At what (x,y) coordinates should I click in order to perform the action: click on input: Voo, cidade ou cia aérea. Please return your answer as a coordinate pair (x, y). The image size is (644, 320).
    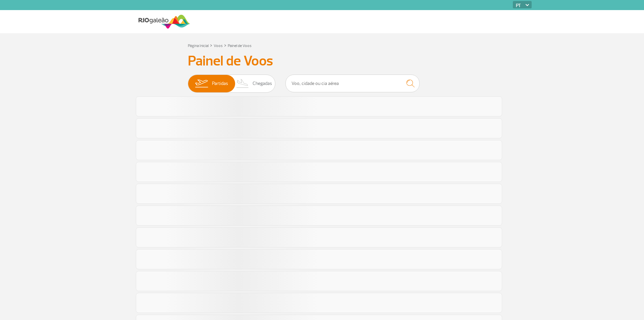
    Looking at the image, I should click on (352, 84).